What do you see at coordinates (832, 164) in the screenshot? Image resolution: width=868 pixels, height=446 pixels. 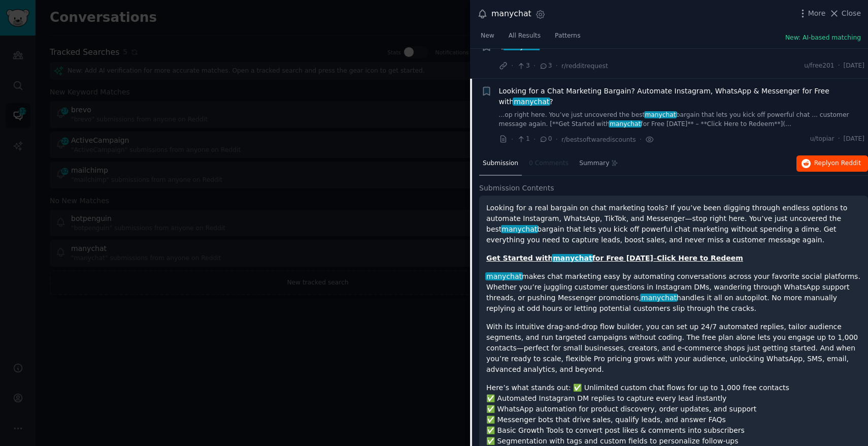 I see `button: Replyon Reddit` at bounding box center [832, 164].